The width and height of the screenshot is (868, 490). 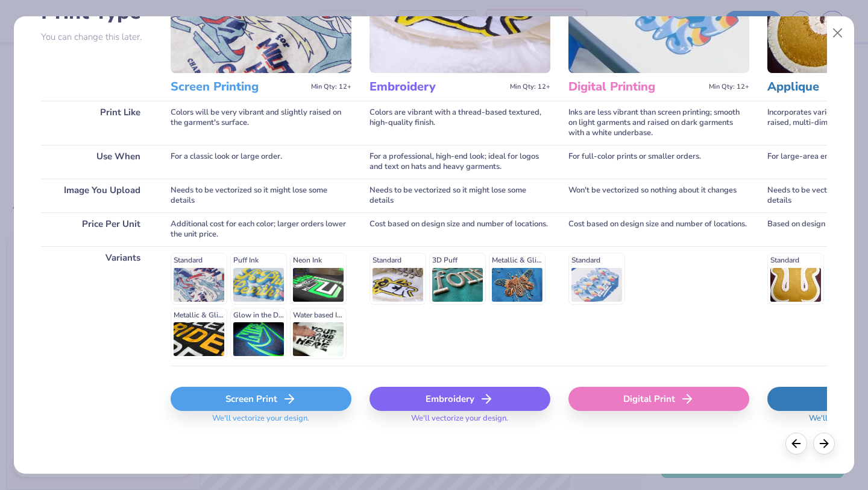 What do you see at coordinates (261, 399) in the screenshot?
I see `div: Screen Print` at bounding box center [261, 399].